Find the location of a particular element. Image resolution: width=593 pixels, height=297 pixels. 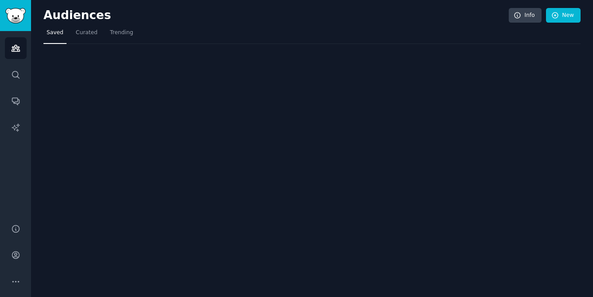

h2: Audiences is located at coordinates (276, 16).